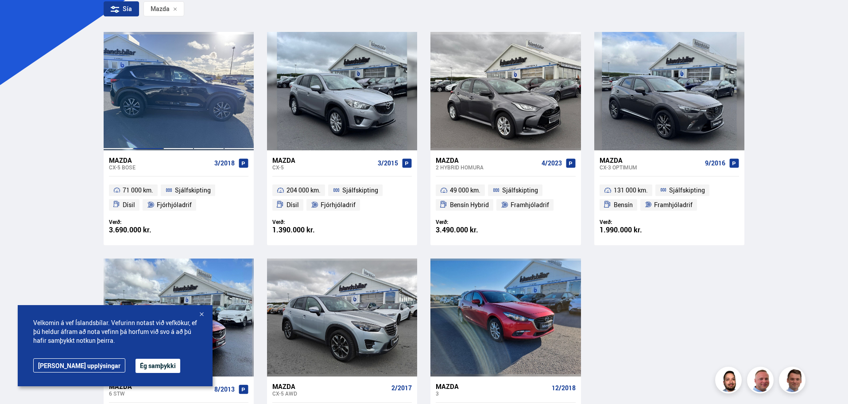 The height and width of the screenshot is (404, 848). What do you see at coordinates (669, 198) in the screenshot?
I see `a: Mazda CX-3 OPTIMUM 9/2016 131 000 km. Sjálfskipting Bensín Framhjóladrif Verð: 1.990.000 kr.` at bounding box center [669, 198].